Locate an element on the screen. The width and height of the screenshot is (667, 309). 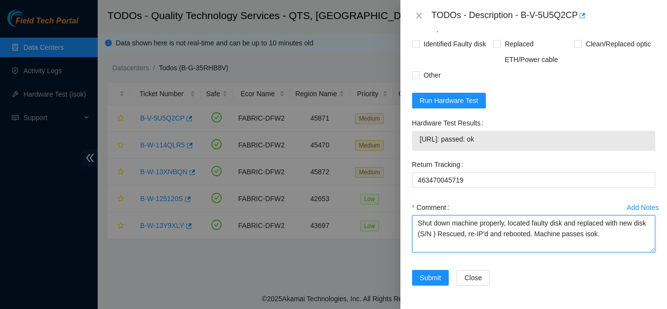
button: Add Notes is located at coordinates (642, 207).